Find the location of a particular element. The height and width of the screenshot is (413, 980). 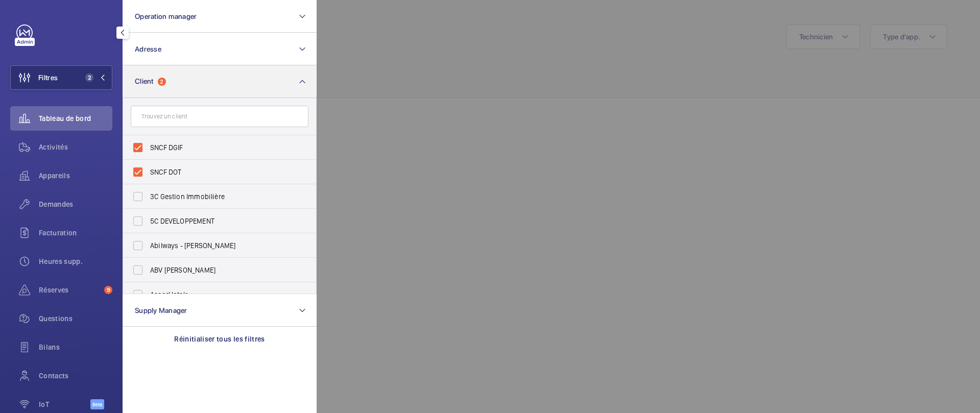

span: Demandes is located at coordinates (75, 204).